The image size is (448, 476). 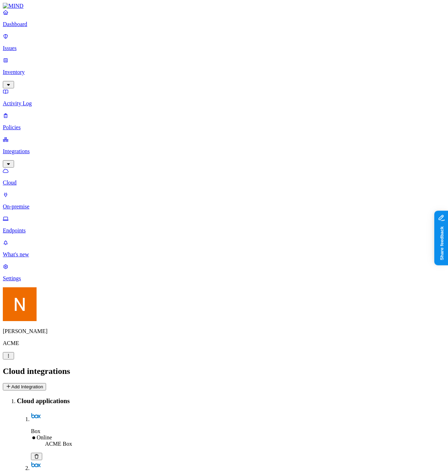 What do you see at coordinates (224, 248) in the screenshot?
I see `a: What's new` at bounding box center [224, 248].